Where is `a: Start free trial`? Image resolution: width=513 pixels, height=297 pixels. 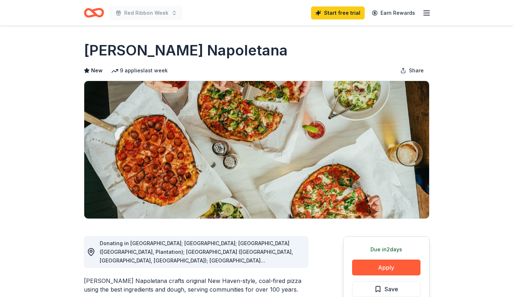
a: Start free trial is located at coordinates (338, 13).